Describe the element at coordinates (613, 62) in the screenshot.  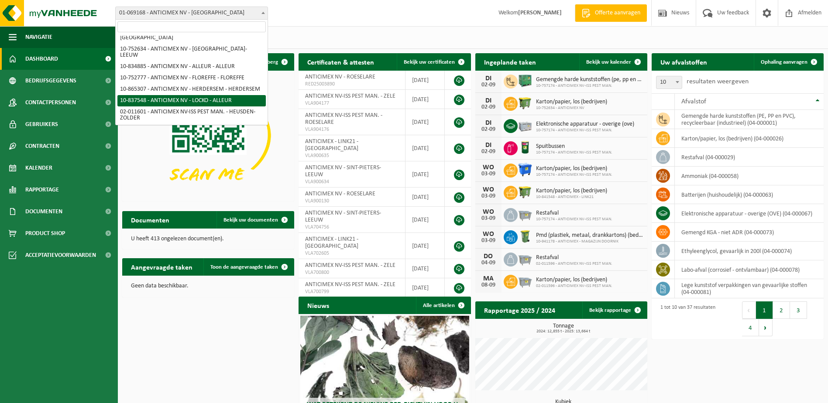
I see `a: Bekijk uw kalender` at that location.